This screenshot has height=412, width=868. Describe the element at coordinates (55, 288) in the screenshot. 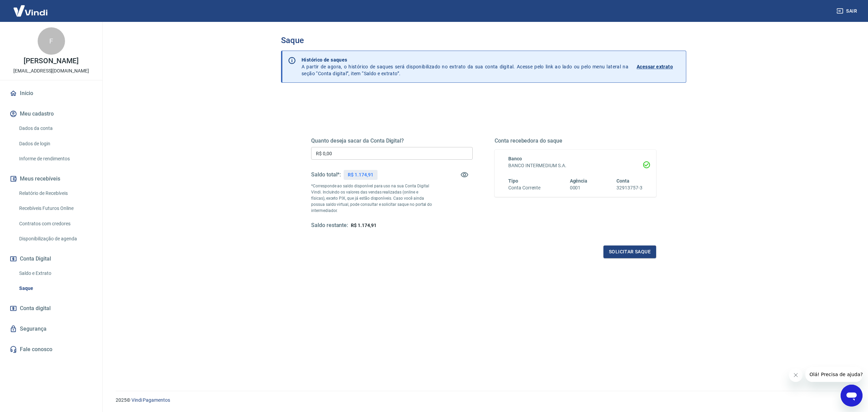

I see `a: Saque` at that location.